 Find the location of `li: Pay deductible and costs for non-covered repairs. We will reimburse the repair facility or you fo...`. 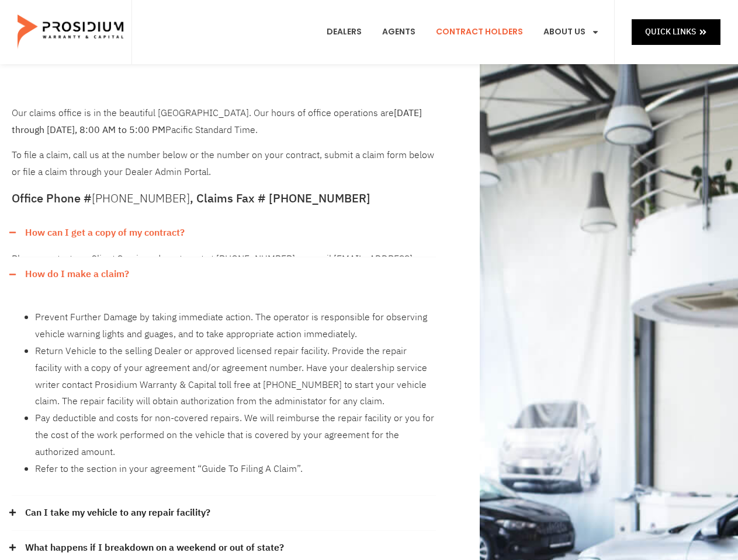

li: Pay deductible and costs for non-covered repairs. We will reimburse the repair facility or you fo... is located at coordinates (236, 435).